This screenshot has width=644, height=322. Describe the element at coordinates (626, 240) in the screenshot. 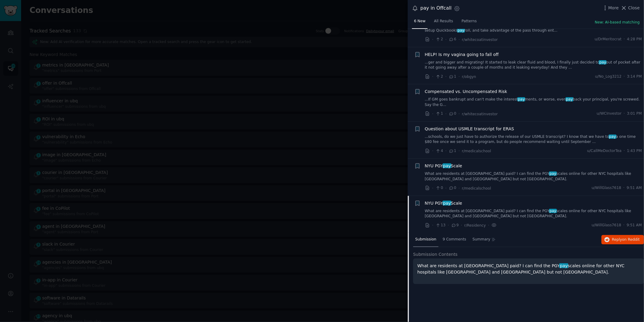

I see `span: Reply` at that location.